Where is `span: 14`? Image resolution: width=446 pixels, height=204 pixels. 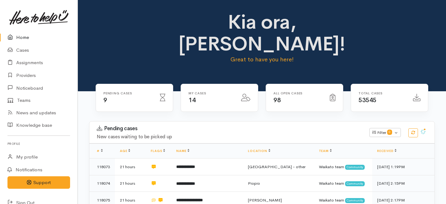
span: 14 is located at coordinates (192, 100).